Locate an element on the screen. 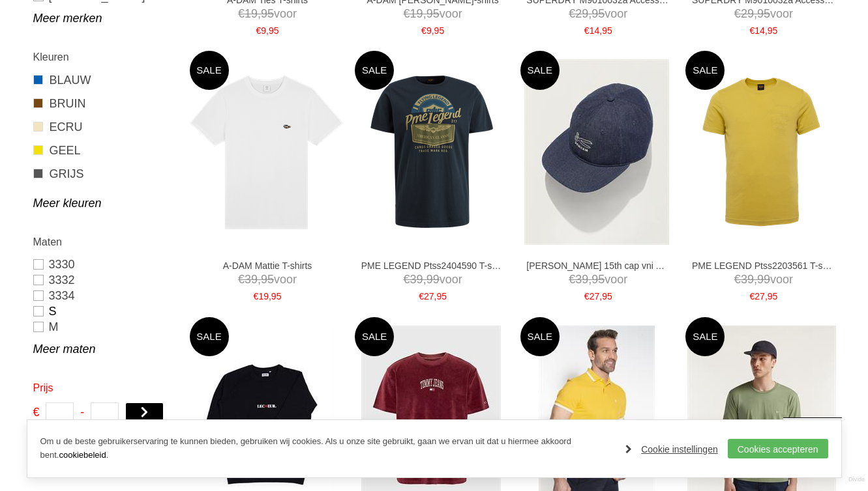 Image resolution: width=868 pixels, height=491 pixels. a: cookiebeleid is located at coordinates (82, 455).